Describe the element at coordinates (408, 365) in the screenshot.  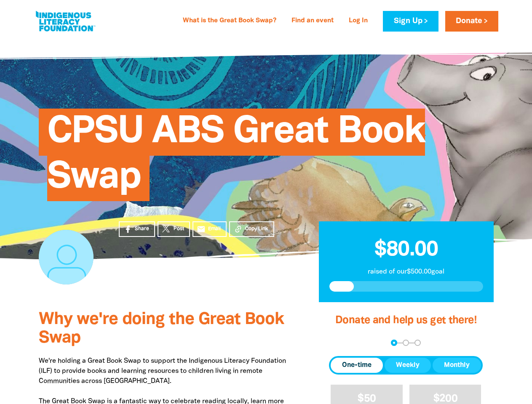
I see `button: Weekly` at that location.